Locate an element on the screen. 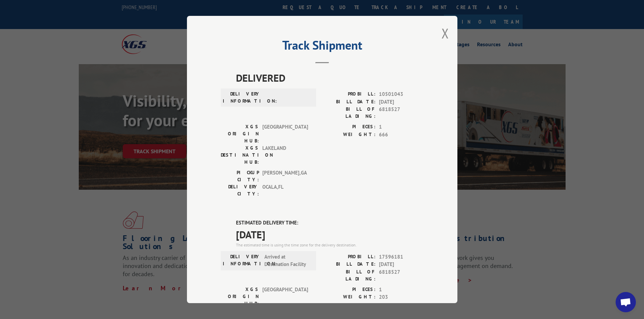  label: XGS DESTINATION HUB: is located at coordinates (240, 155).